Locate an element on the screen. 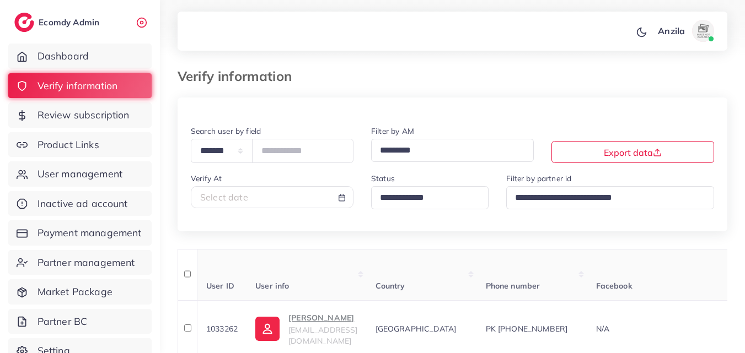 This screenshot has width=745, height=353. a: Product Links is located at coordinates (80, 145).